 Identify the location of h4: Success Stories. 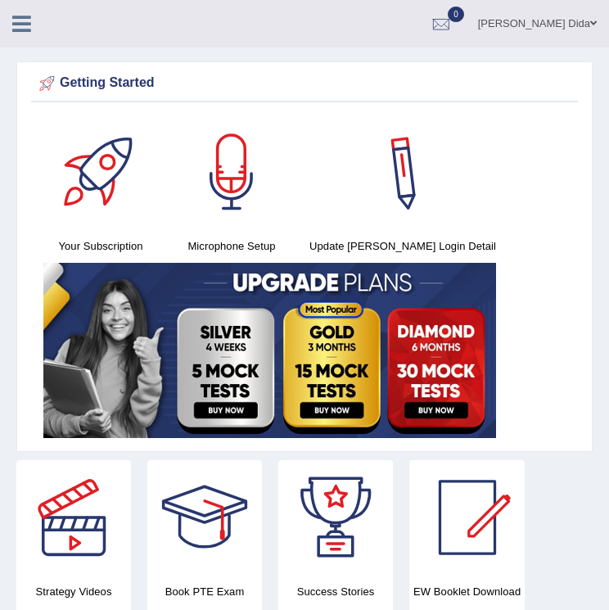
(336, 591).